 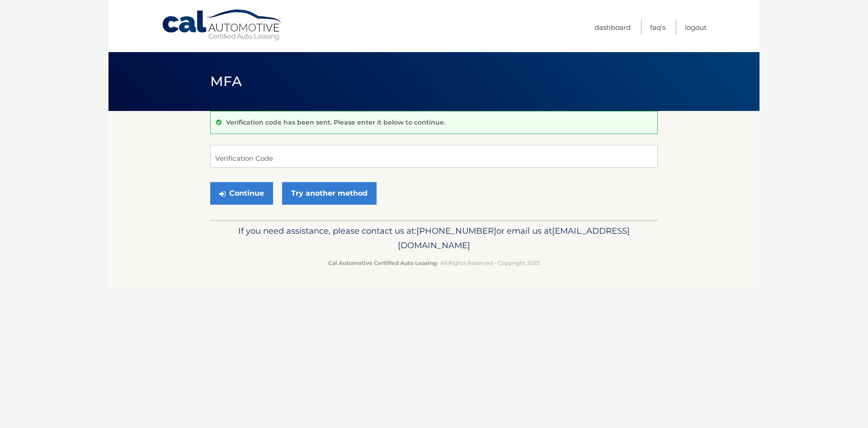 I want to click on a: Try another method, so click(x=329, y=193).